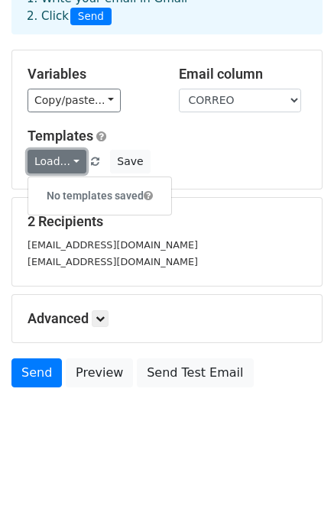  What do you see at coordinates (296, 478) in the screenshot?
I see `div: Widget de chat` at bounding box center [296, 478].